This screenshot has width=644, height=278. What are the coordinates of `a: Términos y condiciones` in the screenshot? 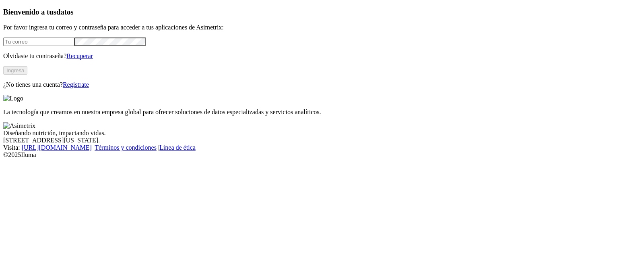 It's located at (126, 147).